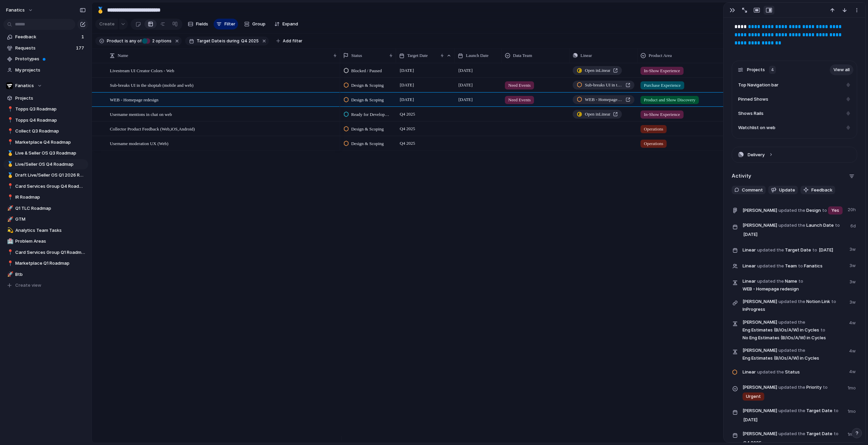  I want to click on span: Sub-breaks UI in the shoptab (mobile and web), so click(152, 85).